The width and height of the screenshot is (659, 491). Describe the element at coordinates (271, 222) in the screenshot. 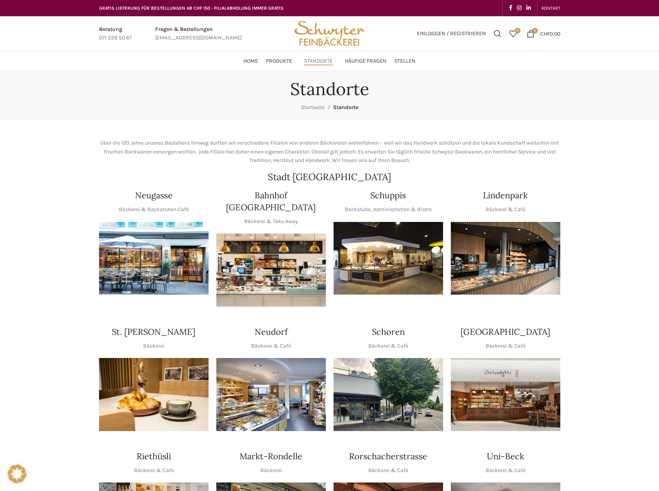

I see `p: Bäckerei & Take Away` at that location.